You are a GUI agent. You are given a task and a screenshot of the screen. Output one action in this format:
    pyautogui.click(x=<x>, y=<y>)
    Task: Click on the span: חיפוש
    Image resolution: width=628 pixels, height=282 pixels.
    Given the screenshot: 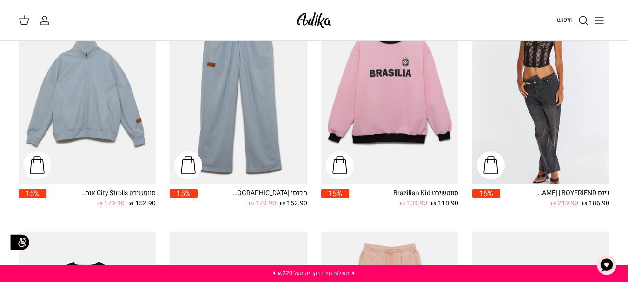 What is the action you would take?
    pyautogui.click(x=565, y=20)
    